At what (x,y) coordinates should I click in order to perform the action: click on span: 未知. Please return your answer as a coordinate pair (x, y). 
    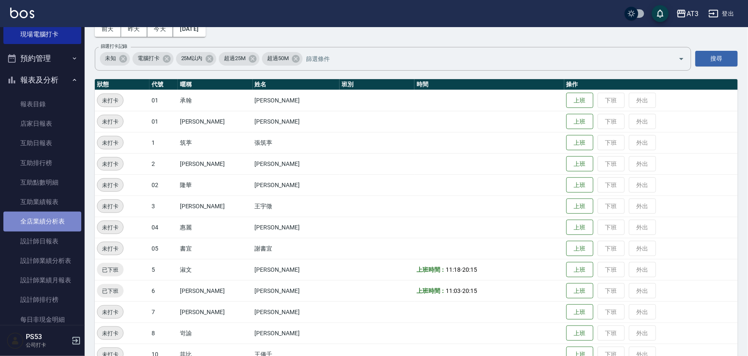
    Looking at the image, I should click on (110, 58).